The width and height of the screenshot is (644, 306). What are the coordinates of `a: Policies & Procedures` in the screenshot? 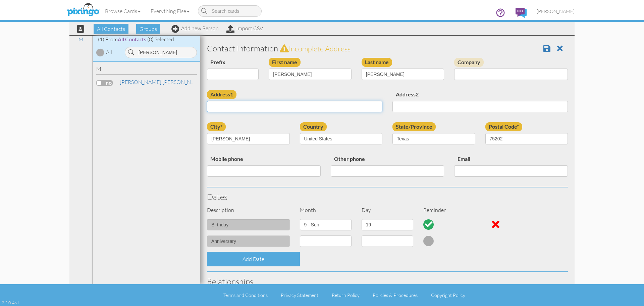 It's located at (395, 294).